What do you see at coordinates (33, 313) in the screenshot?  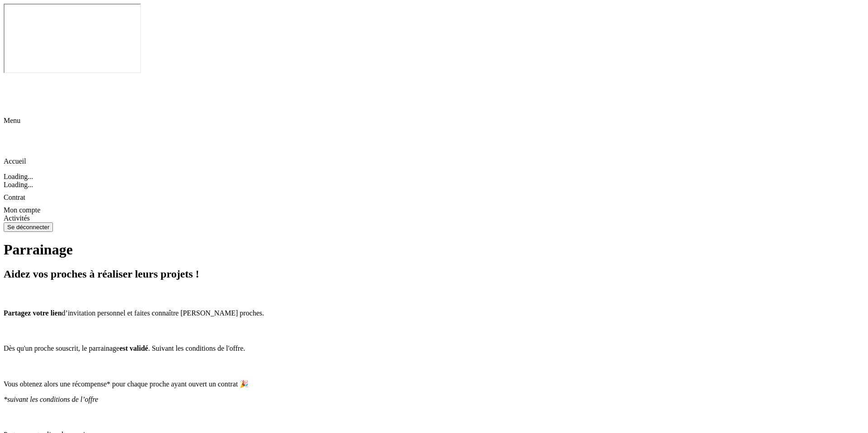 I see `span: Partagez votre lien` at bounding box center [33, 313].